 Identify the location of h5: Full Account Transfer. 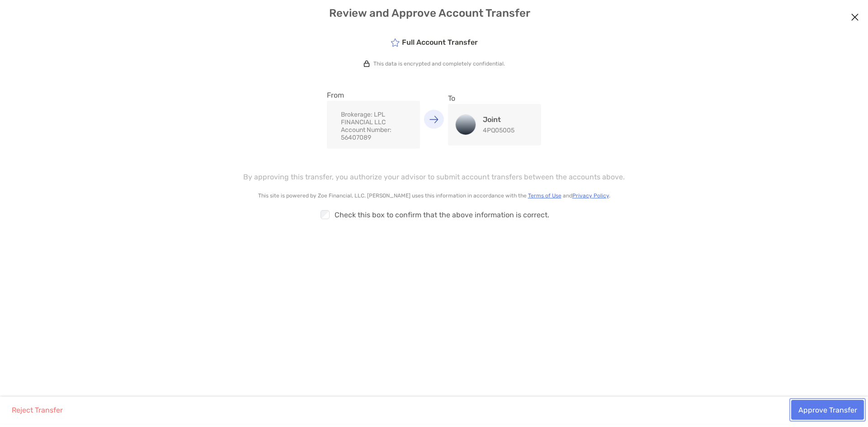
(434, 42).